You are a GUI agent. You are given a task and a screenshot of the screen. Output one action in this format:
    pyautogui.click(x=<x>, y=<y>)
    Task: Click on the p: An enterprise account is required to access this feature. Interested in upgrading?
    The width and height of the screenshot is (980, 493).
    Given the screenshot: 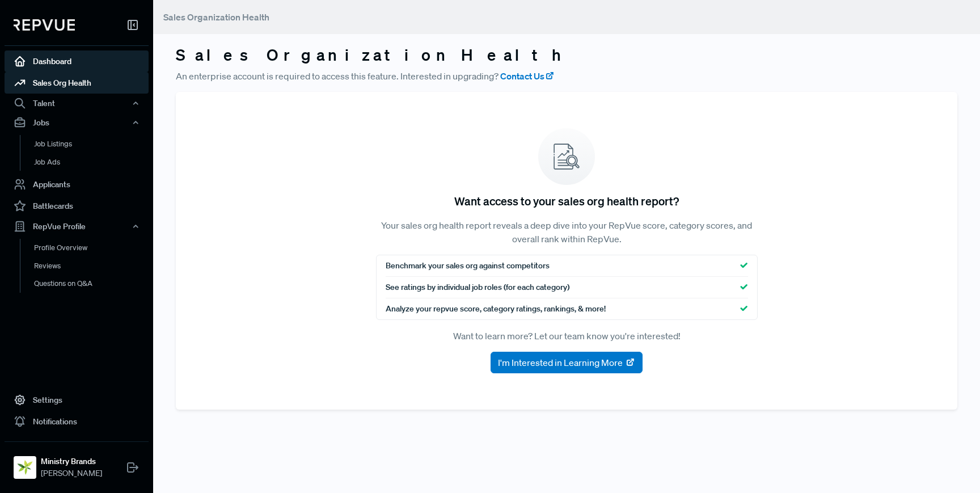 What is the action you would take?
    pyautogui.click(x=567, y=76)
    